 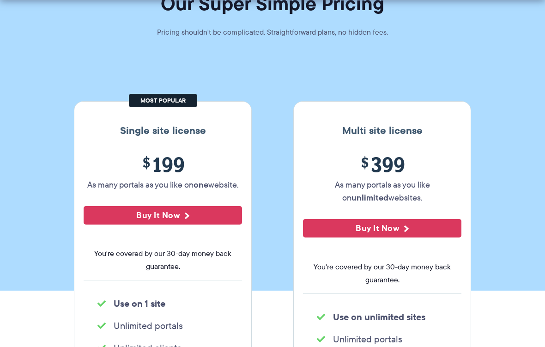 What do you see at coordinates (379, 317) in the screenshot?
I see `strong: Use on unlimited sites` at bounding box center [379, 317].